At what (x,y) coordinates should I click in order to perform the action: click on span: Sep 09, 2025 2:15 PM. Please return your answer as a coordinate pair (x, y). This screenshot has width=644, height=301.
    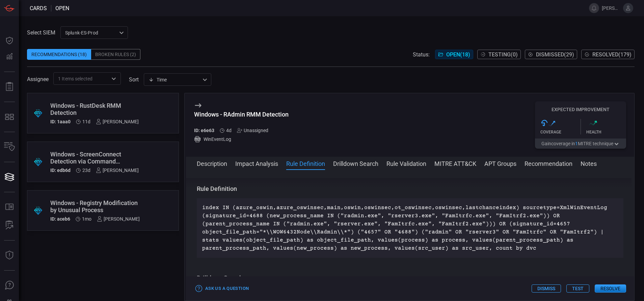
    Looking at the image, I should click on (86, 170).